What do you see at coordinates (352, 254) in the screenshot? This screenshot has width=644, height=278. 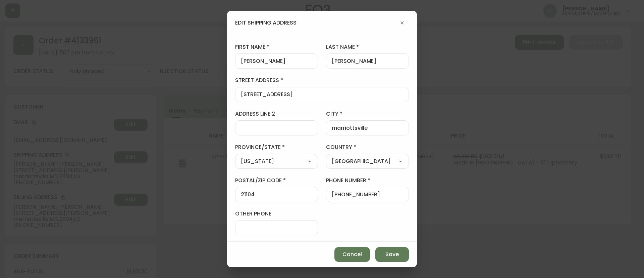 I see `button: Cancel` at bounding box center [352, 254].